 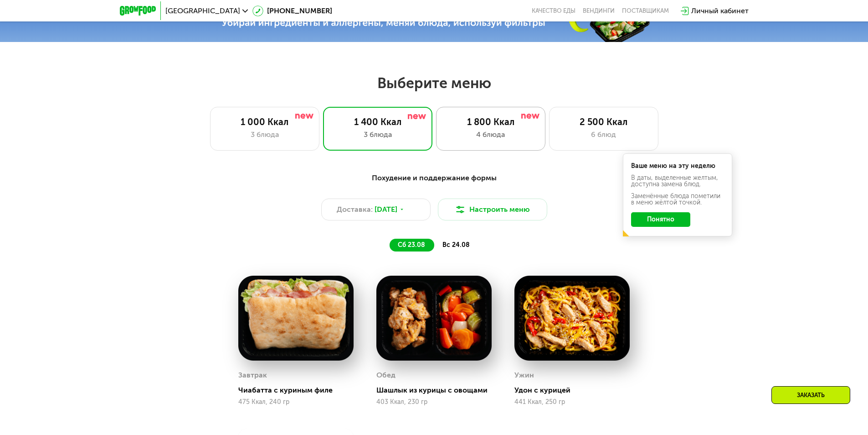 I want to click on button: Настроить меню, so click(x=492, y=209).